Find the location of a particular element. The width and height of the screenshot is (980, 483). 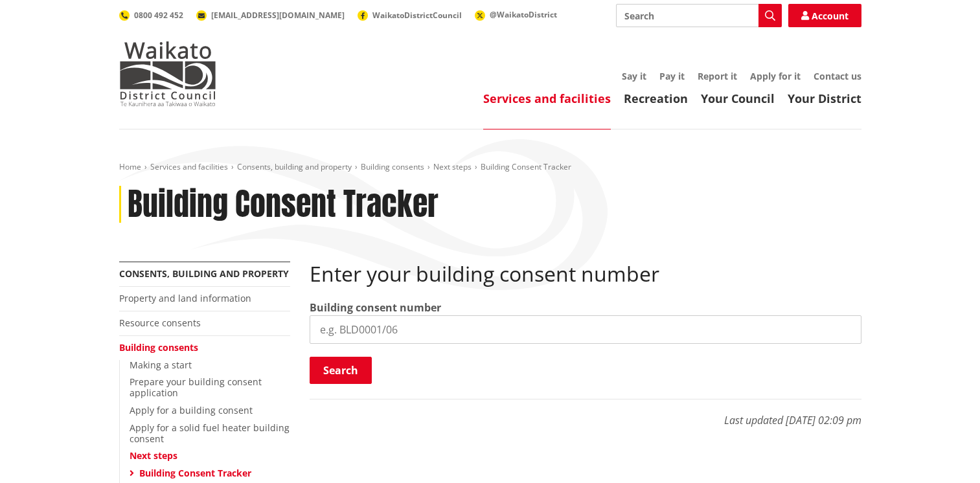

a: Building Consent Tracker is located at coordinates (195, 473).